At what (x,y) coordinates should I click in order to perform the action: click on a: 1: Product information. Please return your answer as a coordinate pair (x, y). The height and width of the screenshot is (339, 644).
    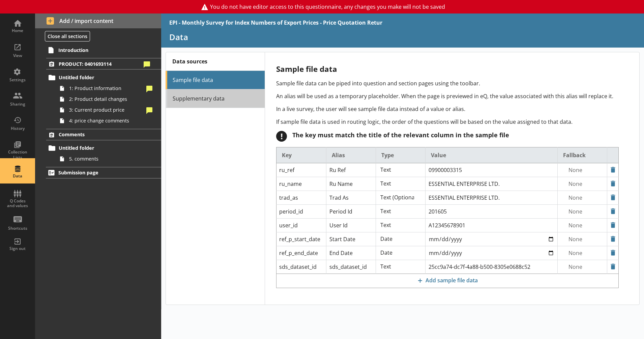
    Looking at the image, I should click on (108, 88).